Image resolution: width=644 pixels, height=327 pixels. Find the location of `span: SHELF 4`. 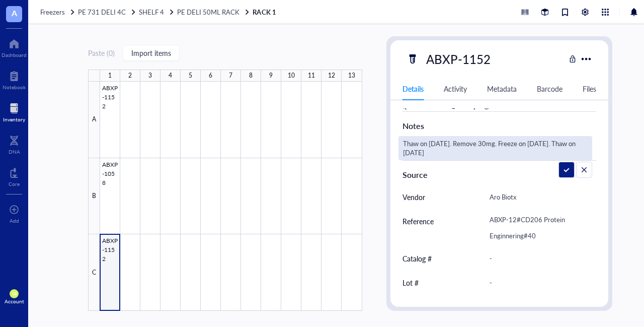

span: SHELF 4 is located at coordinates (152, 12).